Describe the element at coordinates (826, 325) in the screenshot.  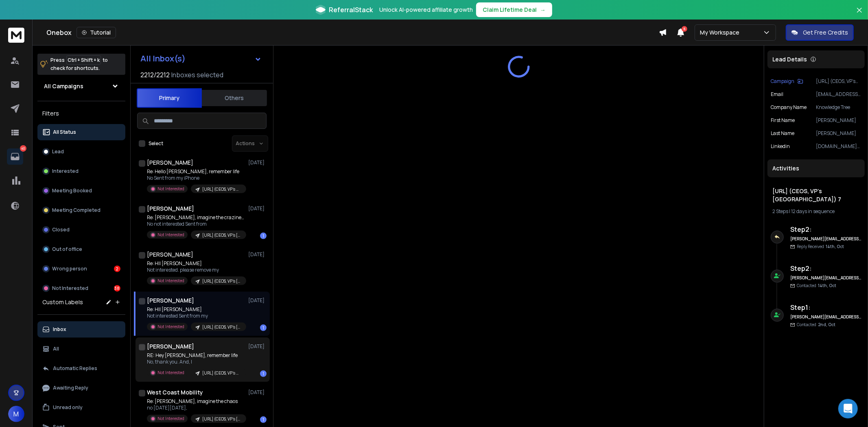
I see `span: 2nd, Oct` at that location.